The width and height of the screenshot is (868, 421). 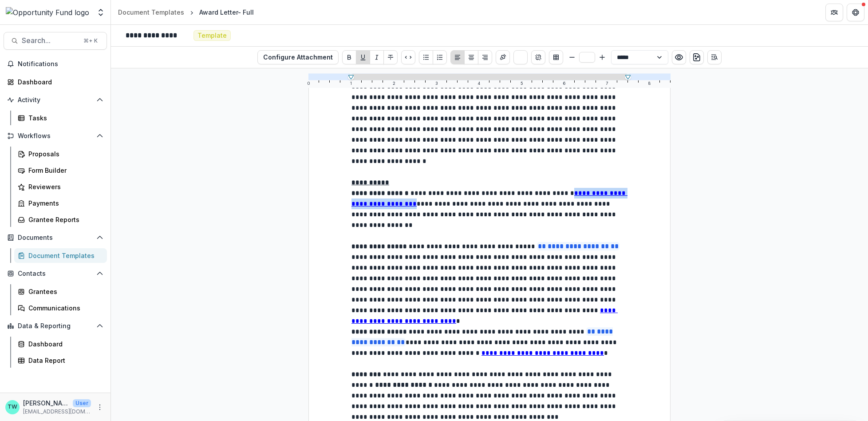 What do you see at coordinates (227, 12) in the screenshot?
I see `div: Award Letter- Full` at bounding box center [227, 12].